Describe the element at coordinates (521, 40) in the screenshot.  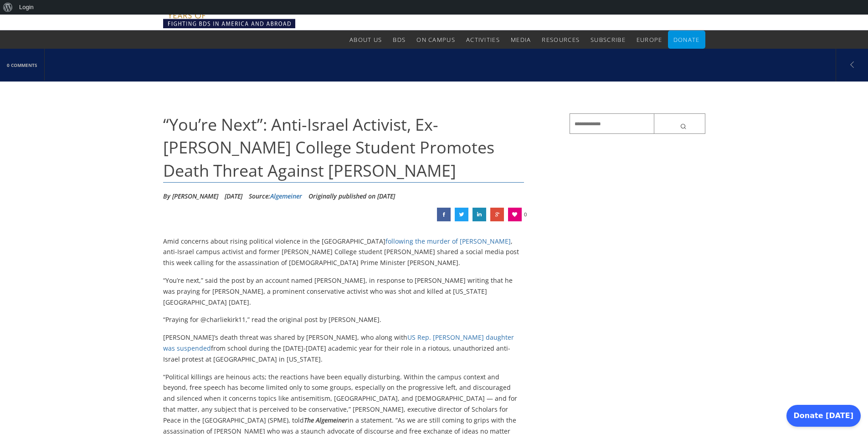
I see `span: Media` at that location.